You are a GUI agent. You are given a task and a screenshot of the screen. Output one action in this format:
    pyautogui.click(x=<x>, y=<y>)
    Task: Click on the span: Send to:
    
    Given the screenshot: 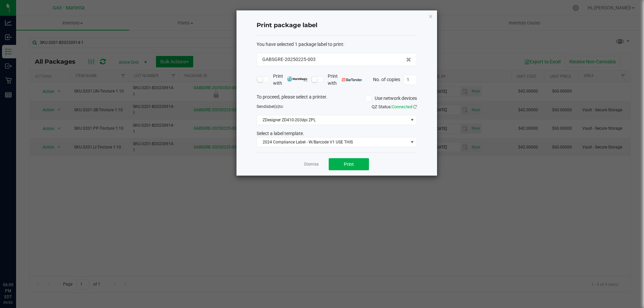 What is the action you would take?
    pyautogui.click(x=270, y=106)
    